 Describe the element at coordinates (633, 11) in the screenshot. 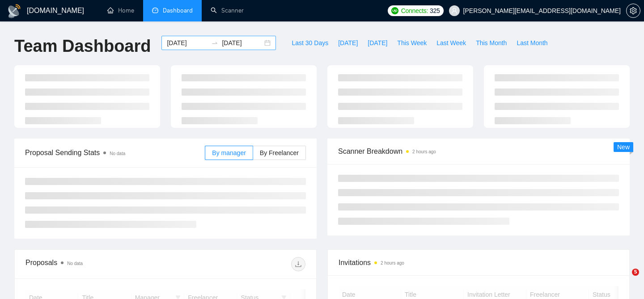

I see `span: setting` at that location.